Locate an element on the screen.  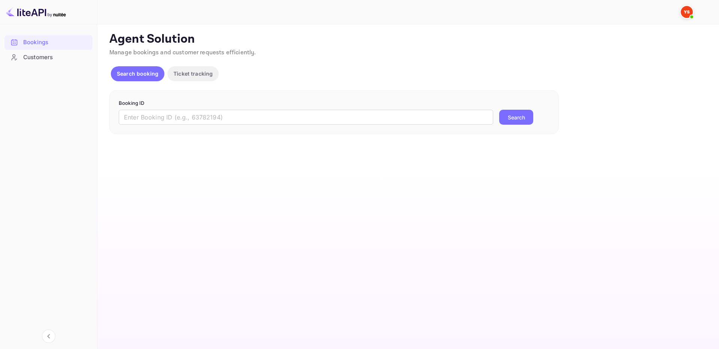
input: Enter Booking ID (e.g., 63782194) is located at coordinates (306, 117).